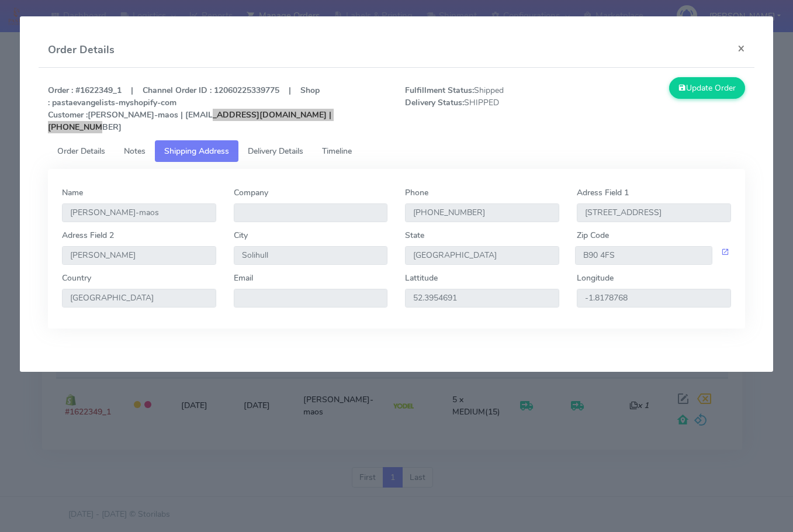  What do you see at coordinates (593, 235) in the screenshot?
I see `label: Zip Code` at bounding box center [593, 235].